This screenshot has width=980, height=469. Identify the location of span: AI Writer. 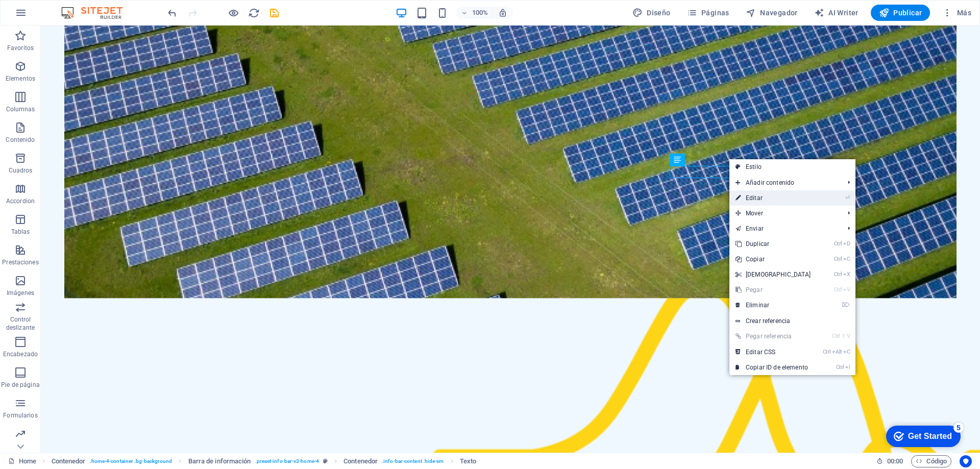
(836, 13).